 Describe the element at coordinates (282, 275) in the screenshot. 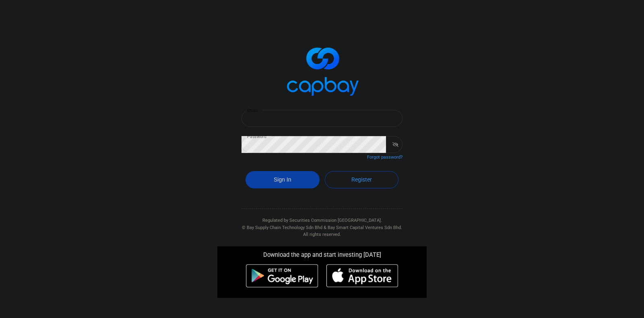

I see `img: android` at that location.